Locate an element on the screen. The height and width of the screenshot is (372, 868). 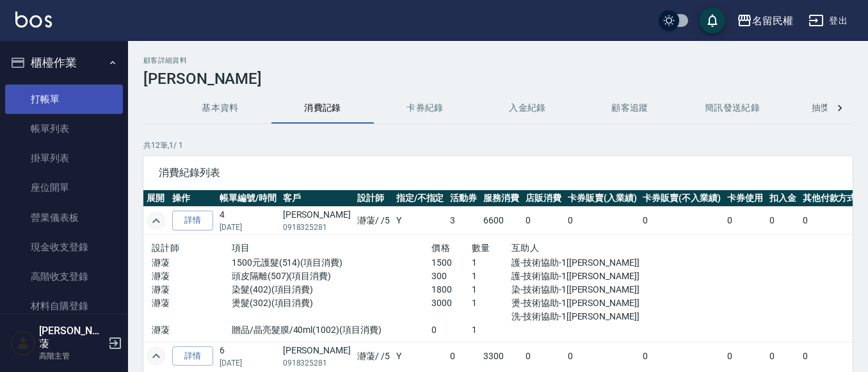
a: 高階收支登錄 is located at coordinates (64, 276).